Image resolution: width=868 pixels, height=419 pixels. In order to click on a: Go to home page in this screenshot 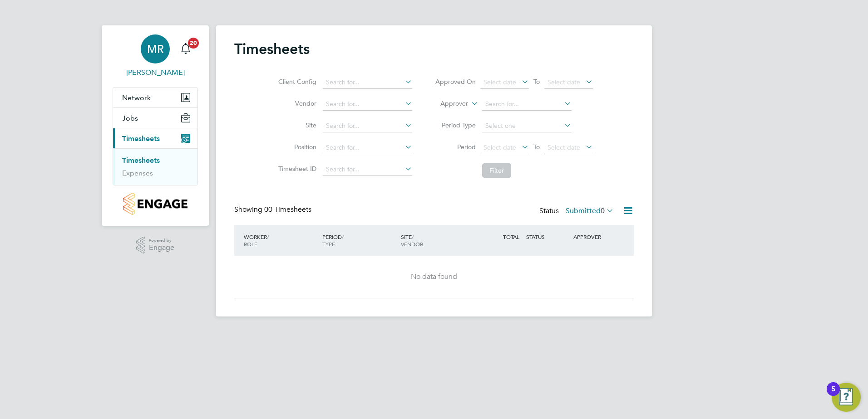, I will do `click(155, 203)`.